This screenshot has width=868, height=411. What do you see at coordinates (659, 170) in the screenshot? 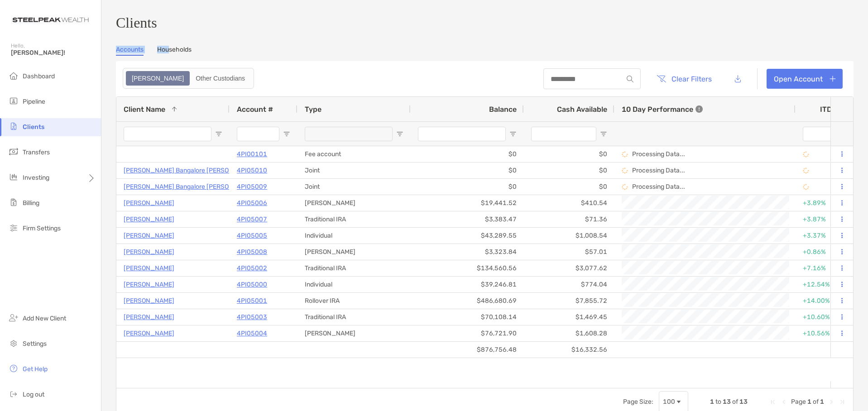
I see `p: Processing Data...` at bounding box center [659, 170].